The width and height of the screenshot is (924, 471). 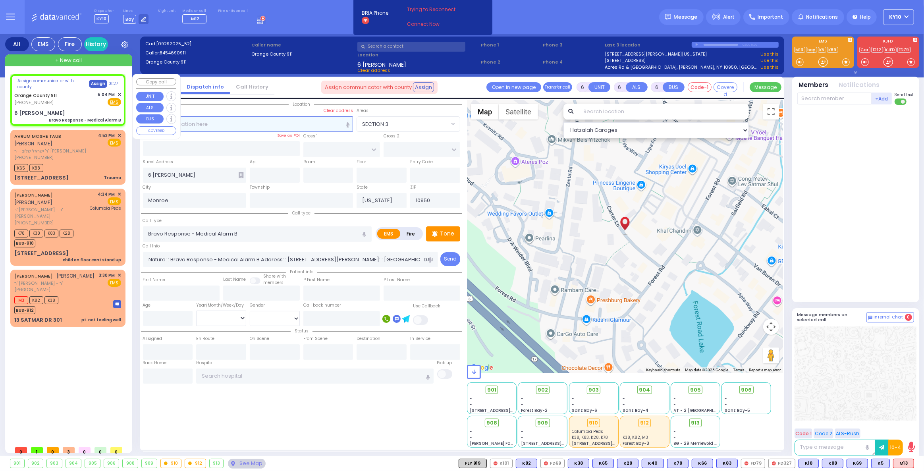 I want to click on div: K66, so click(x=702, y=463).